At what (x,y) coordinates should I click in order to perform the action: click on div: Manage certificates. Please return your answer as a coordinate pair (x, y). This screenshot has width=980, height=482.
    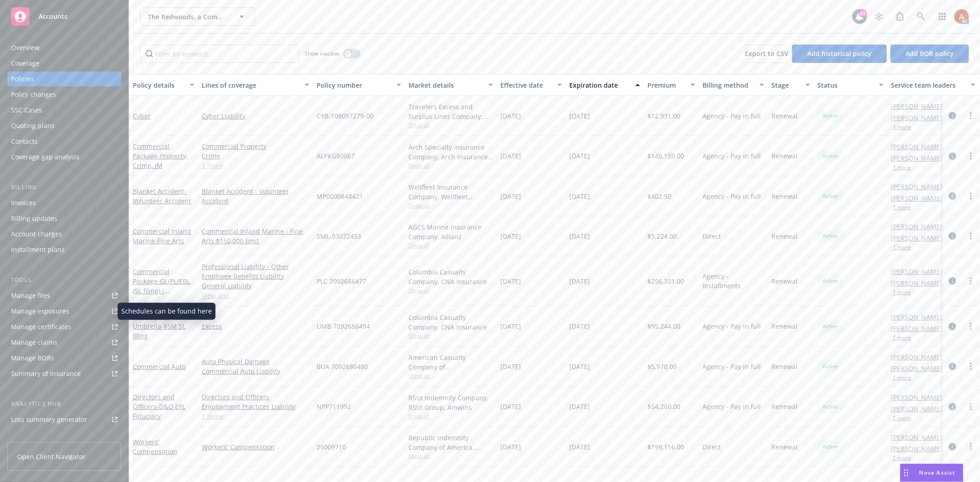
    Looking at the image, I should click on (41, 327).